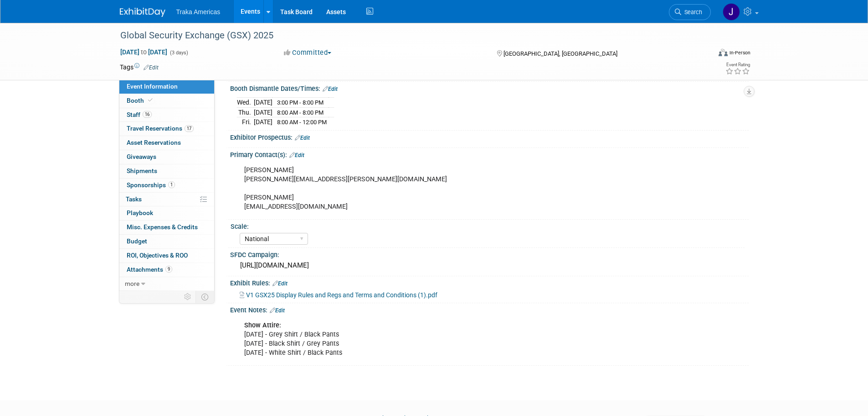 The image size is (868, 416). What do you see at coordinates (167, 143) in the screenshot?
I see `a: Asset Reservations` at bounding box center [167, 143].